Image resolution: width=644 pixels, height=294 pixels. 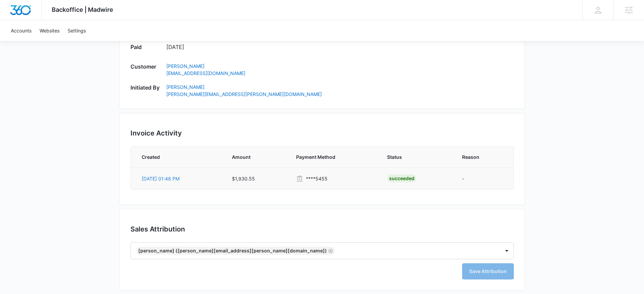 What do you see at coordinates (21, 30) in the screenshot?
I see `a: Accounts` at bounding box center [21, 30].